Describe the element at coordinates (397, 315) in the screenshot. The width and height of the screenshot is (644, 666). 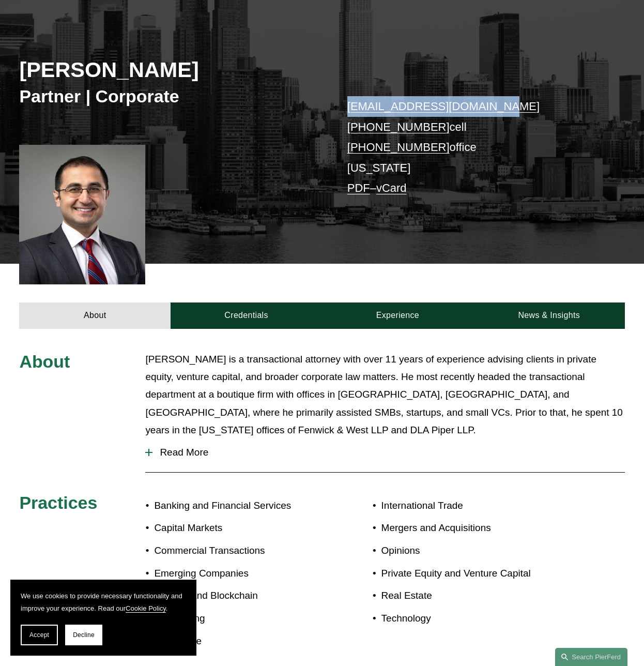
I see `a: Experience` at that location.